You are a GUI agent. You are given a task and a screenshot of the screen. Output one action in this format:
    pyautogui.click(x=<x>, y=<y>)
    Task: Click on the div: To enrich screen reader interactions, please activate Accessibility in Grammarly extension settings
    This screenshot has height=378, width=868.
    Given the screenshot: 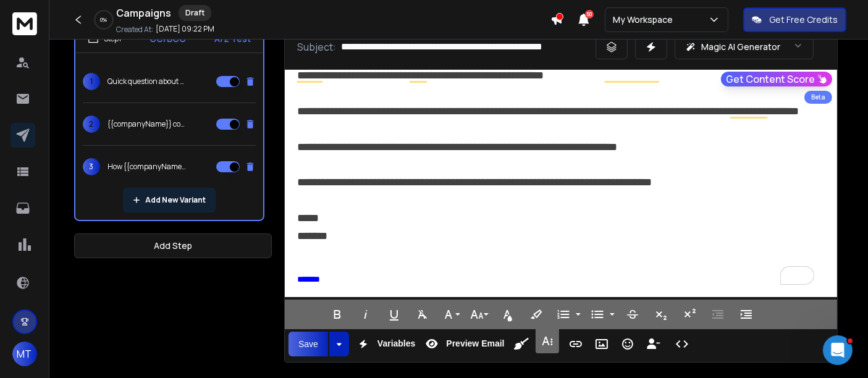 What is the action you would take?
    pyautogui.click(x=561, y=183)
    